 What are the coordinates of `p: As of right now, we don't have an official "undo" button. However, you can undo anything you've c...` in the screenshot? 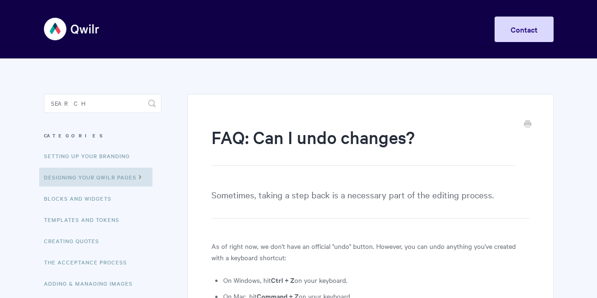 It's located at (370, 252).